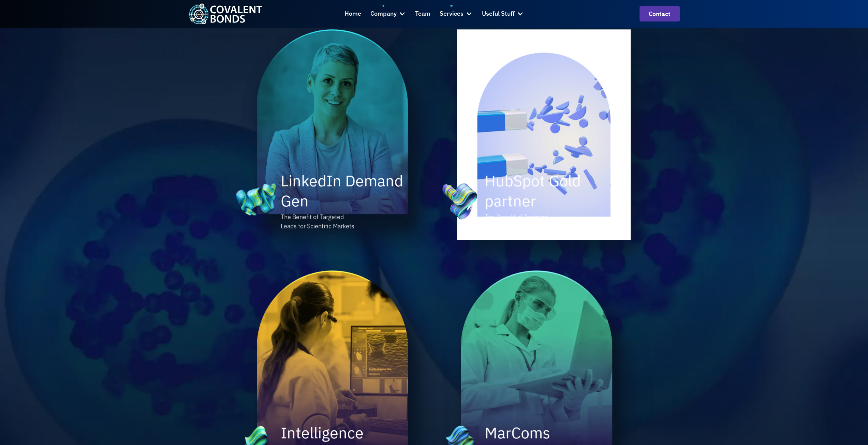 The height and width of the screenshot is (445, 868). Describe the element at coordinates (660, 14) in the screenshot. I see `a: contact` at that location.